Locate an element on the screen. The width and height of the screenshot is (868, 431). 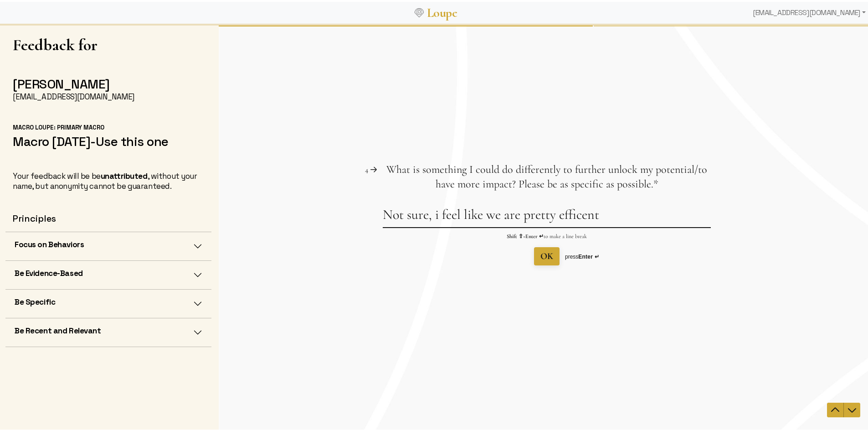
button: Navigate to previous question is located at coordinates (616, 386).